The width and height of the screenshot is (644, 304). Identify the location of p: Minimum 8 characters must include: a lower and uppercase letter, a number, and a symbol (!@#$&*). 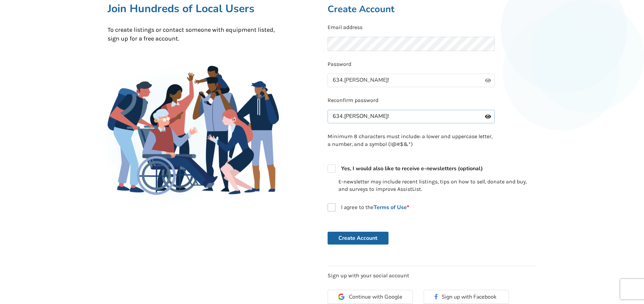
(412, 141).